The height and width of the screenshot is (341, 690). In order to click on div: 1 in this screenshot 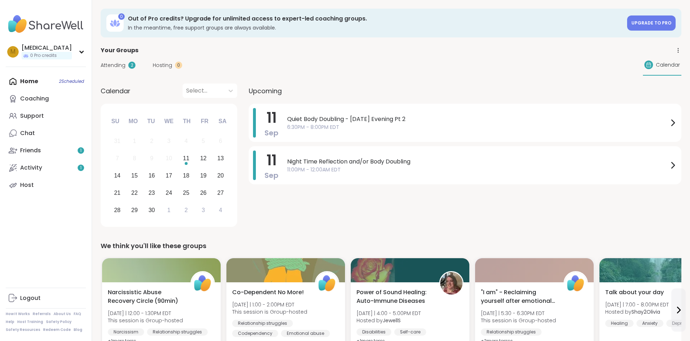, I will do `click(169, 210)`.